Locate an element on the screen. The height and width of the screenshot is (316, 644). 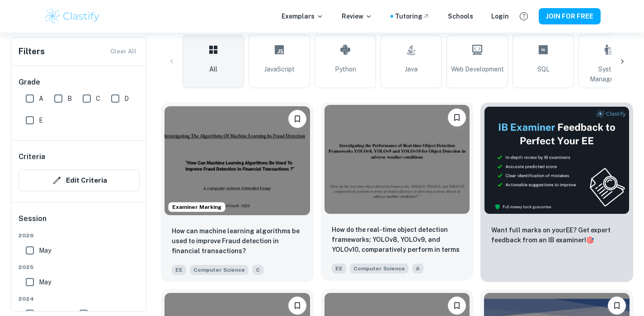
span: JavaScript is located at coordinates (279, 69).